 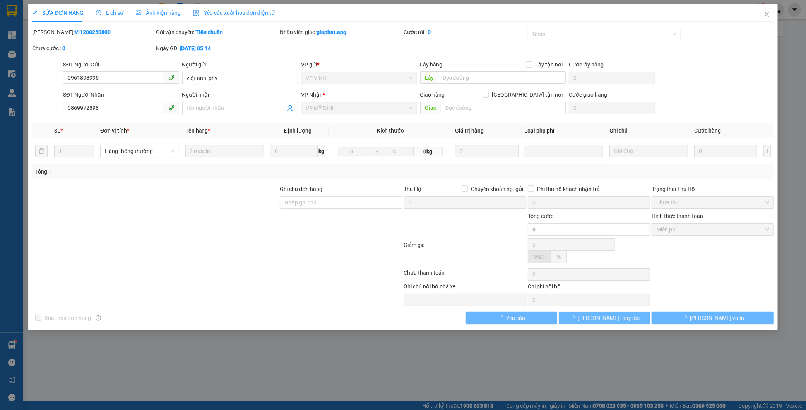 I want to click on span: Giá trị hàng, so click(x=469, y=131).